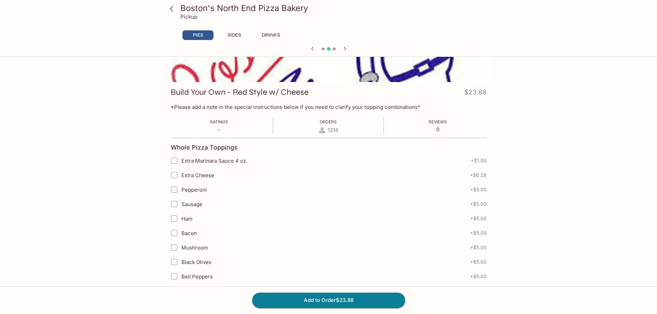 This screenshot has height=314, width=657. Describe the element at coordinates (476, 94) in the screenshot. I see `h4: $23.88` at that location.